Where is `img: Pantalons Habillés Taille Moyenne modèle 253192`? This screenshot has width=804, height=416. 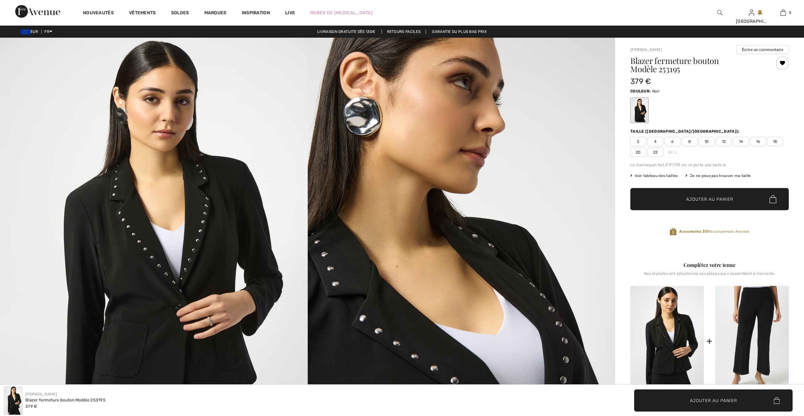
img: Pantalons Habillés Taille Moyenne modèle 253192 is located at coordinates (752, 341).